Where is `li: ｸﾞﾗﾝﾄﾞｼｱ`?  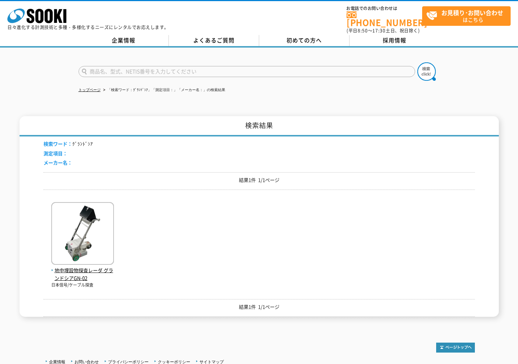 li: ｸﾞﾗﾝﾄﾞｼｱ is located at coordinates (68, 144).